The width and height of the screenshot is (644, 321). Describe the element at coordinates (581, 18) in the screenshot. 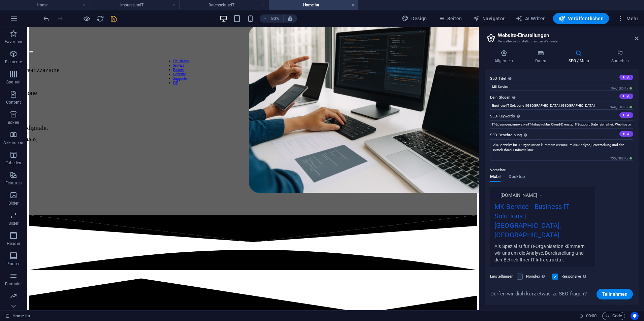

I see `span: Veröffentlichen` at that location.